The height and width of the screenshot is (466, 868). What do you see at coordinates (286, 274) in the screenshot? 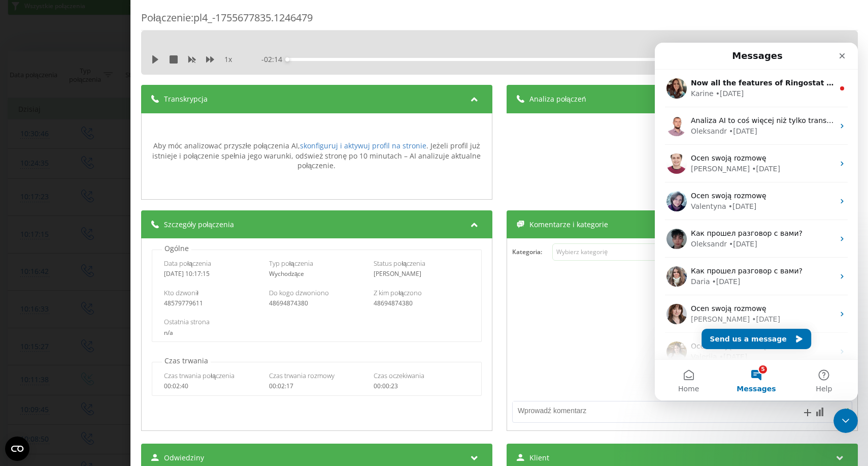
I see `span: Wychodzące` at bounding box center [286, 274].